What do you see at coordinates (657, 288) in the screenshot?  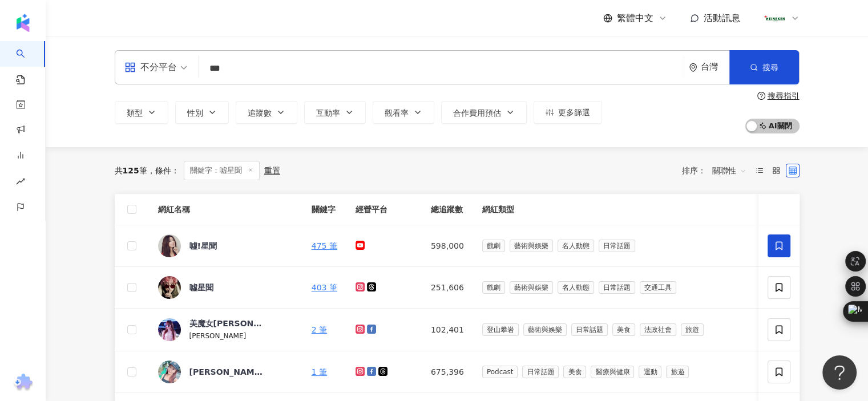 I see `span: 交通工具` at bounding box center [657, 288].